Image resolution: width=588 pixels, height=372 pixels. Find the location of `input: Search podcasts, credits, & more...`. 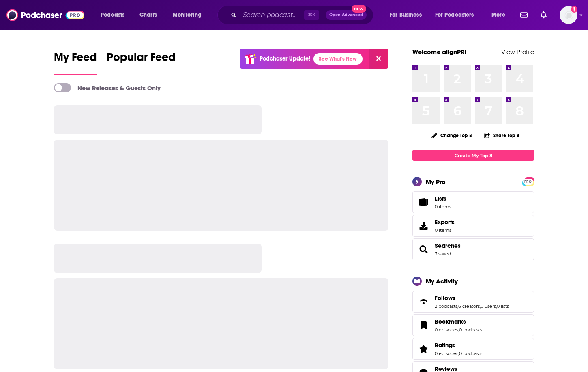

input: Search podcasts, credits, & more... is located at coordinates (272, 15).